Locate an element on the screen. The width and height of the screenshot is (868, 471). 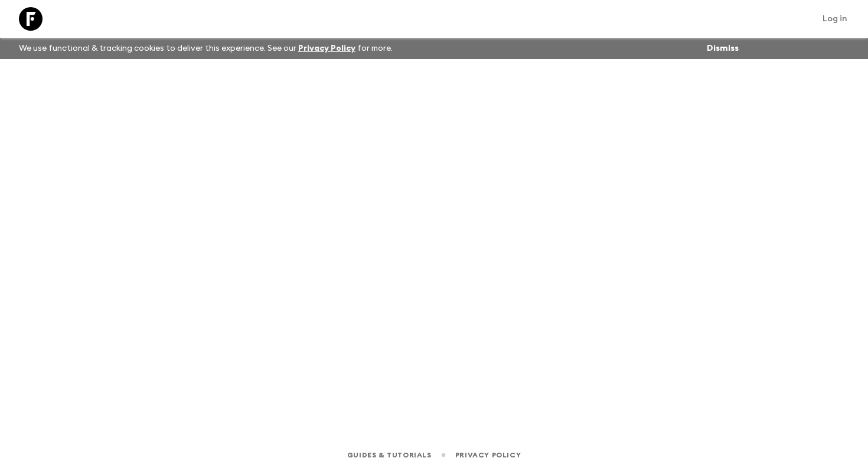
p: We use functional & tracking cookies to deliver this experience. See our for more. is located at coordinates (205, 49).